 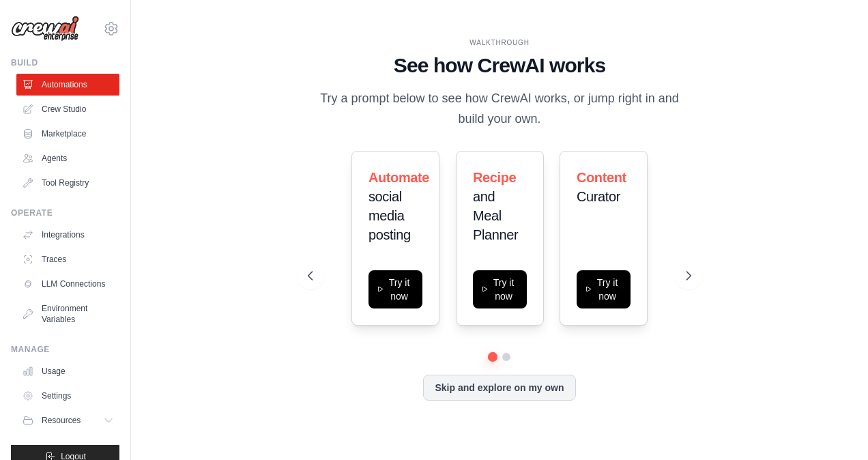 What do you see at coordinates (390, 216) in the screenshot?
I see `span: social media posting` at bounding box center [390, 216].